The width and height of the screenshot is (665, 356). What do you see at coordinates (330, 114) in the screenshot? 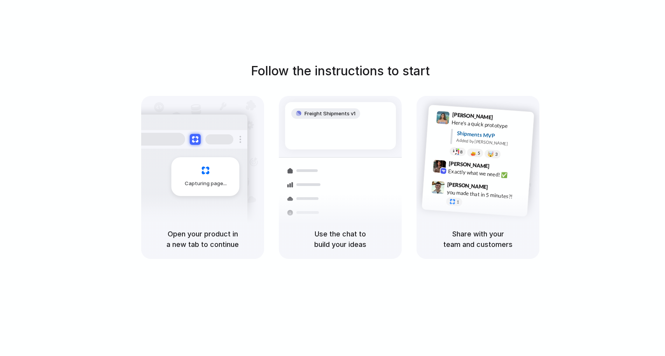
I see `span: Freight Shipments v1` at bounding box center [330, 114].